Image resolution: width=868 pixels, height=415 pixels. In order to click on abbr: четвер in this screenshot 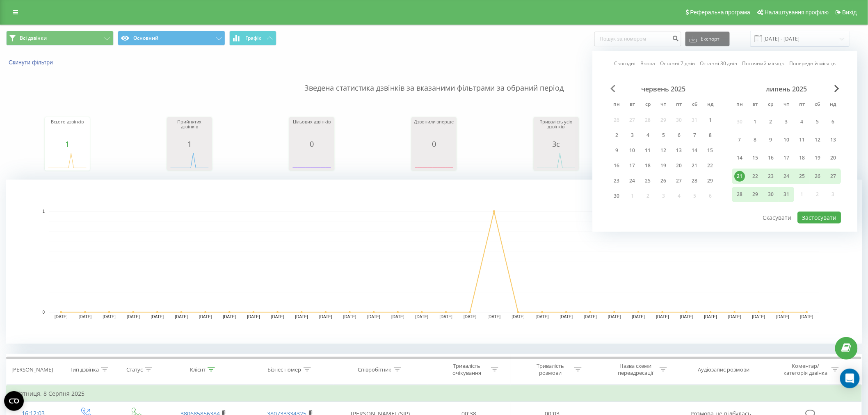, I will do `click(663, 105)`.